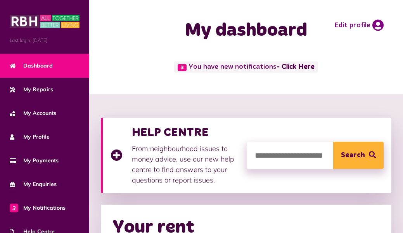  I want to click on span: My Notifications, so click(38, 207).